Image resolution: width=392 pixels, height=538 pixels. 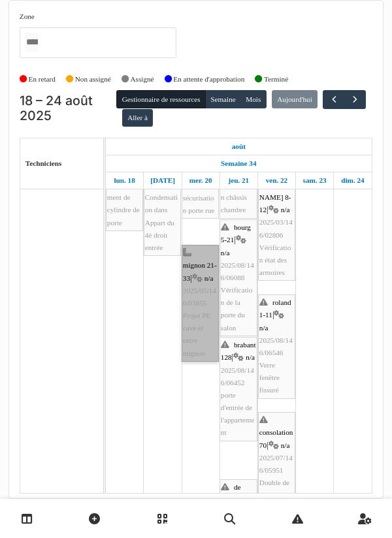 What do you see at coordinates (160, 99) in the screenshot?
I see `button: Gestionnaire de ressources` at bounding box center [160, 99].